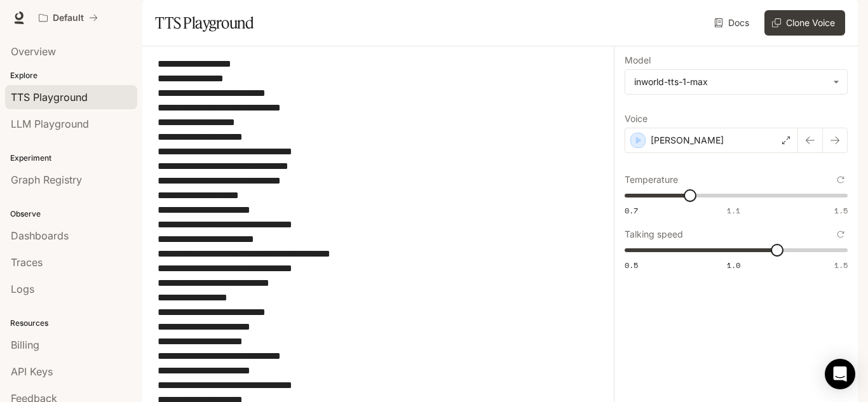  I want to click on p: Temperature, so click(651, 180).